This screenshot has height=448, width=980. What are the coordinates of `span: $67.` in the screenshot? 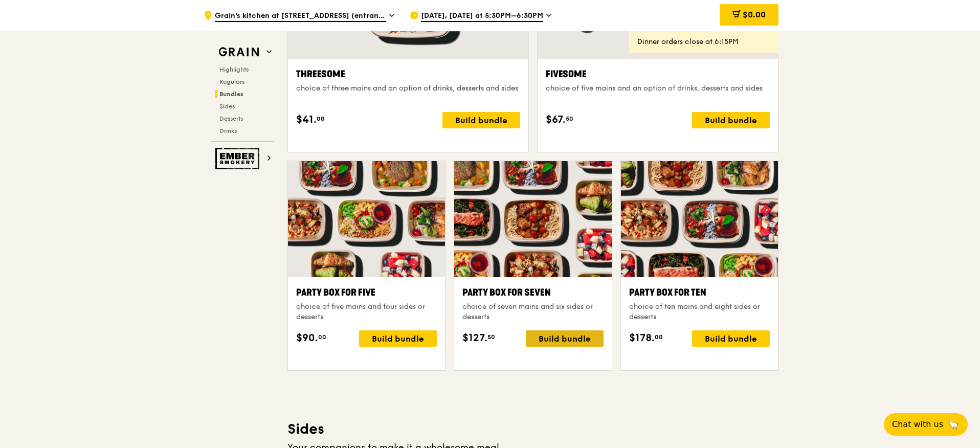 It's located at (555, 119).